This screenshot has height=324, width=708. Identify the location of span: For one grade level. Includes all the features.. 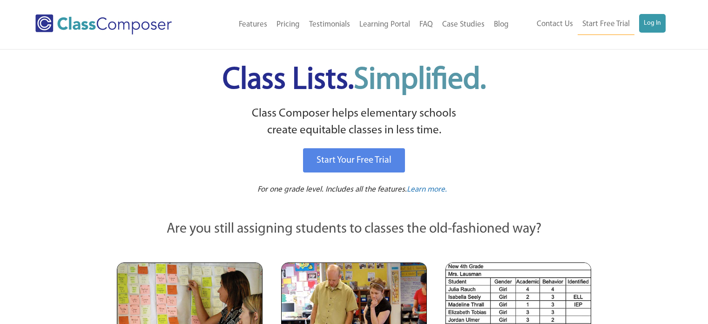
(332, 189).